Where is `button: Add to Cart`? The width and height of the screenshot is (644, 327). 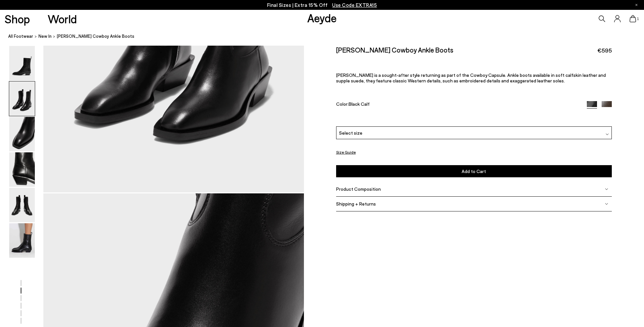 button: Add to Cart is located at coordinates (474, 171).